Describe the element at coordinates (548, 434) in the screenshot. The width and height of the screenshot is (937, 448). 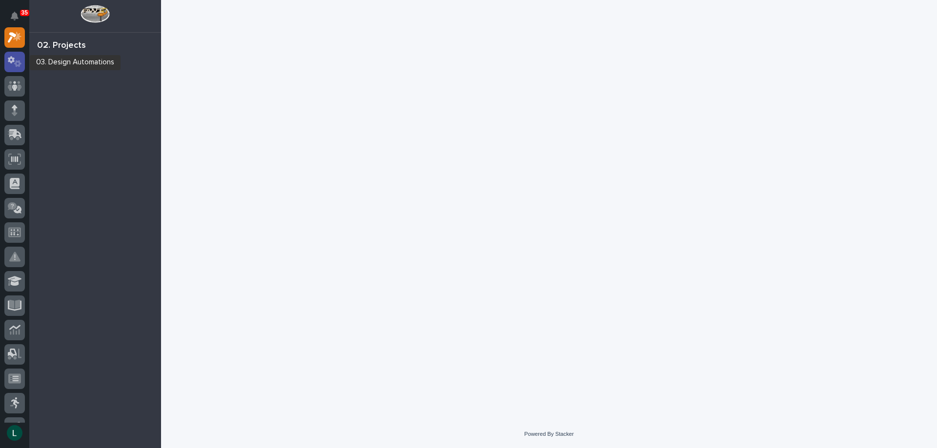
I see `a: Powered By Stacker` at that location.